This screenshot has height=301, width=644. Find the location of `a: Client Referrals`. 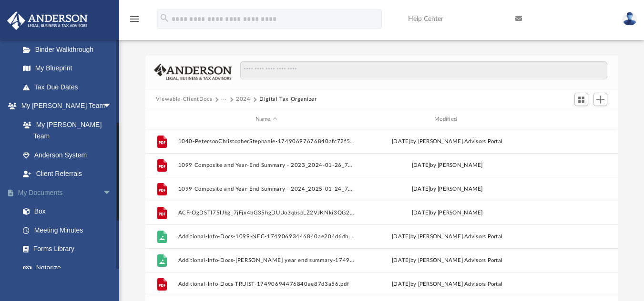

a: Client Referrals is located at coordinates (67, 174).